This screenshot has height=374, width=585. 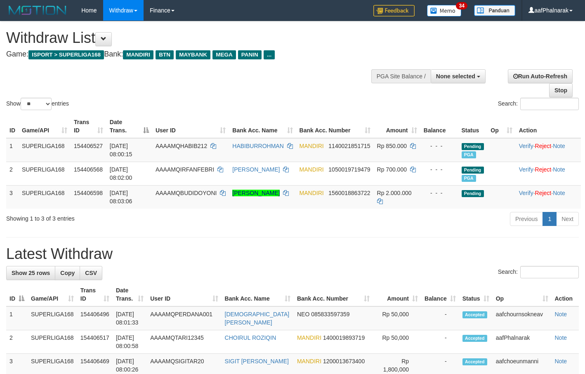 I want to click on a: CHOIRUL ROZIQIN, so click(x=251, y=338).